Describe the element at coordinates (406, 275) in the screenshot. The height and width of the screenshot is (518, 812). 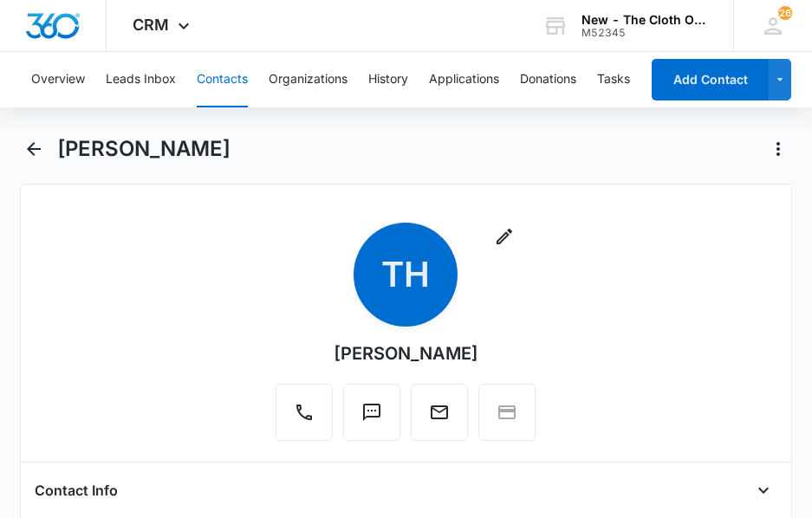
I see `span: TH` at that location.